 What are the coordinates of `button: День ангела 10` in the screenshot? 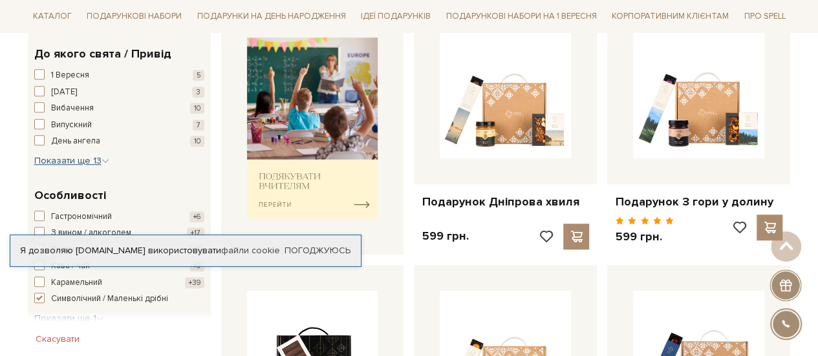 It's located at (119, 142).